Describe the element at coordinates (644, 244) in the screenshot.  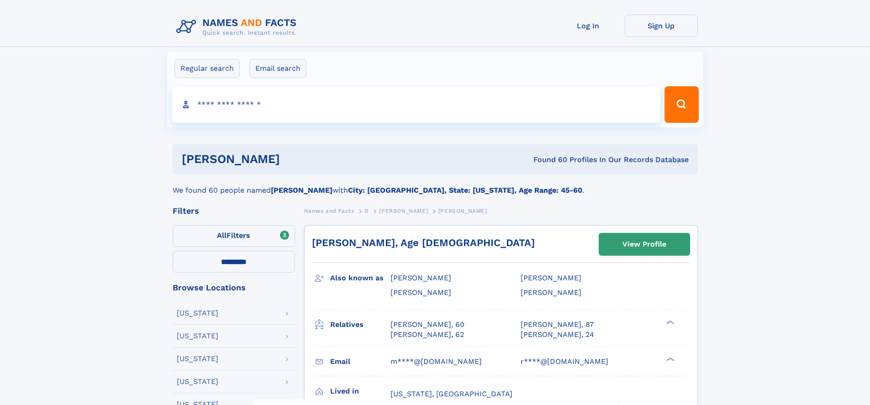
I see `a: View Profile` at that location.